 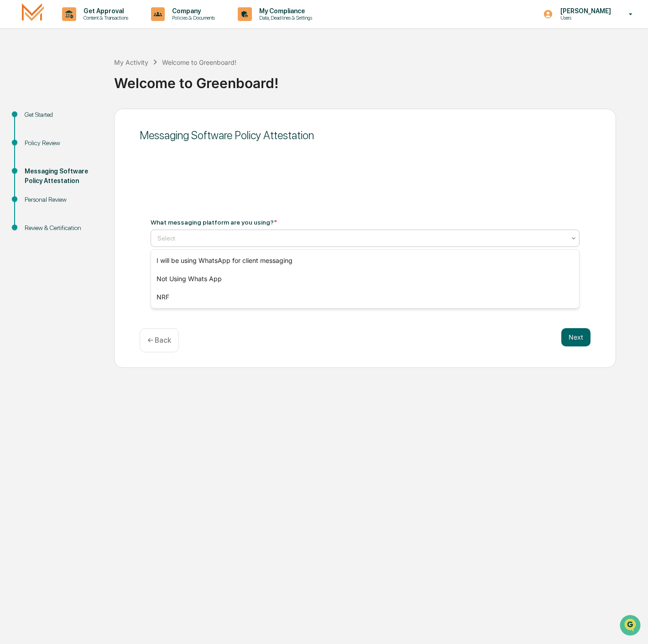 What do you see at coordinates (131, 62) in the screenshot?
I see `div: My Activity` at bounding box center [131, 62].